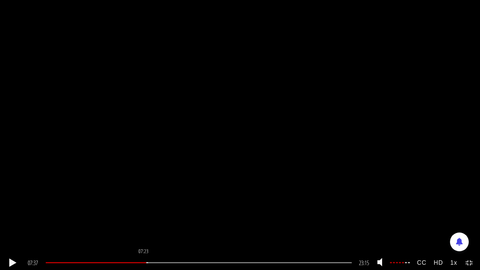 The height and width of the screenshot is (270, 480). Describe the element at coordinates (364, 263) in the screenshot. I see `span: 23:15` at that location.